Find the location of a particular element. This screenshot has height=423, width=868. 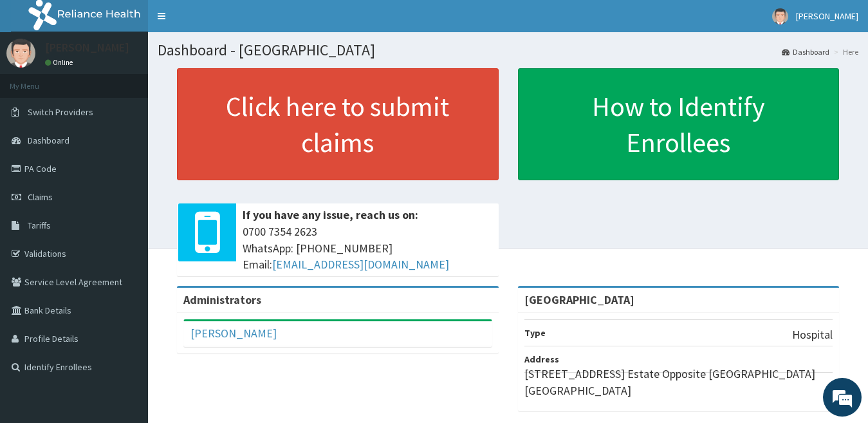

b: Type is located at coordinates (535, 333).